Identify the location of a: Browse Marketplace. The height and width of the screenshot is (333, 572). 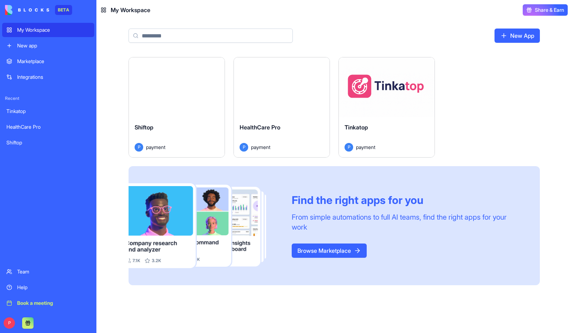
(329, 251).